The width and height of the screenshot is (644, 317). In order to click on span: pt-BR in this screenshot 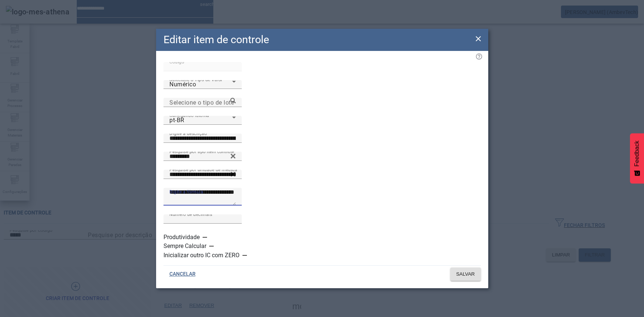, I will do `click(177, 120)`.